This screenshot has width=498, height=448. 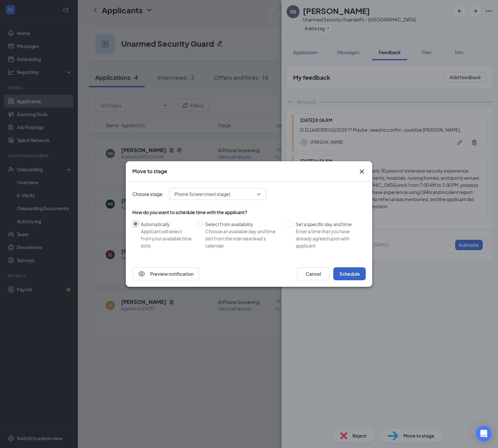 What do you see at coordinates (361, 172) in the screenshot?
I see `svg: Cross` at bounding box center [361, 172].